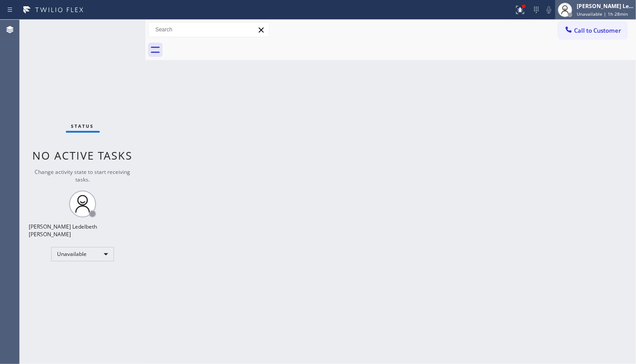 The height and width of the screenshot is (364, 636). I want to click on button: Call to Customer, so click(593, 30).